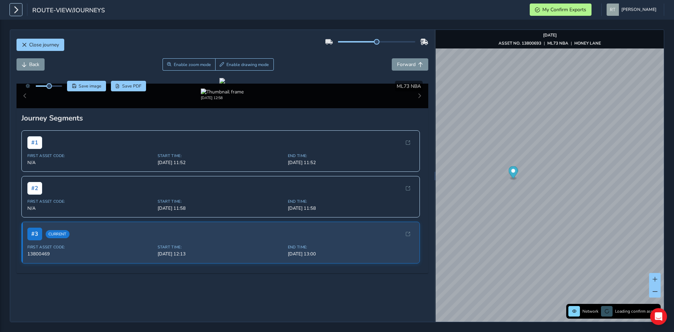  Describe the element at coordinates (406, 64) in the screenshot. I see `span: Forward` at that location.